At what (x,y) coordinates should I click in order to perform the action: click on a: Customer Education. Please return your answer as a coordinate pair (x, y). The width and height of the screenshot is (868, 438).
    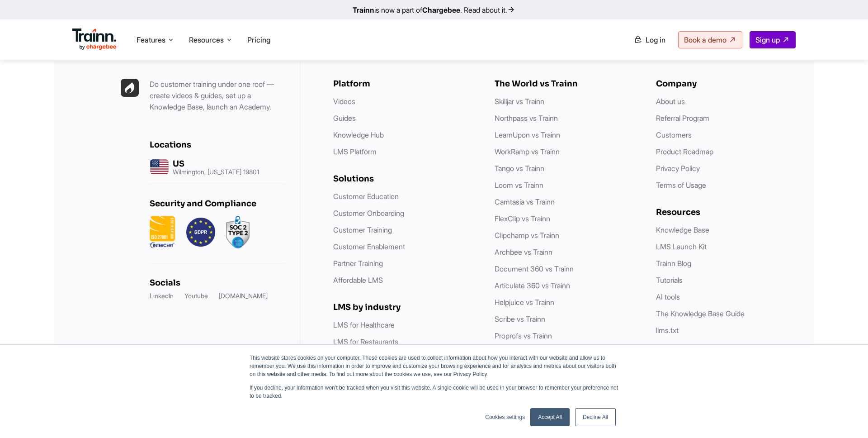
    Looking at the image, I should click on (366, 196).